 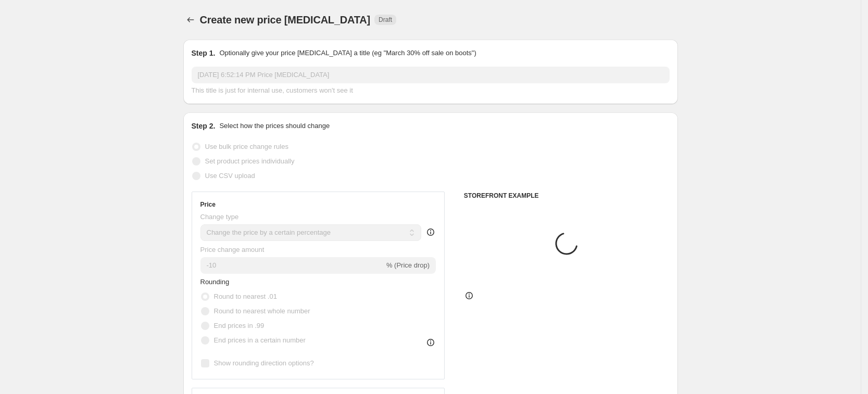 What do you see at coordinates (260, 340) in the screenshot?
I see `span: End prices in a certain number` at bounding box center [260, 340].